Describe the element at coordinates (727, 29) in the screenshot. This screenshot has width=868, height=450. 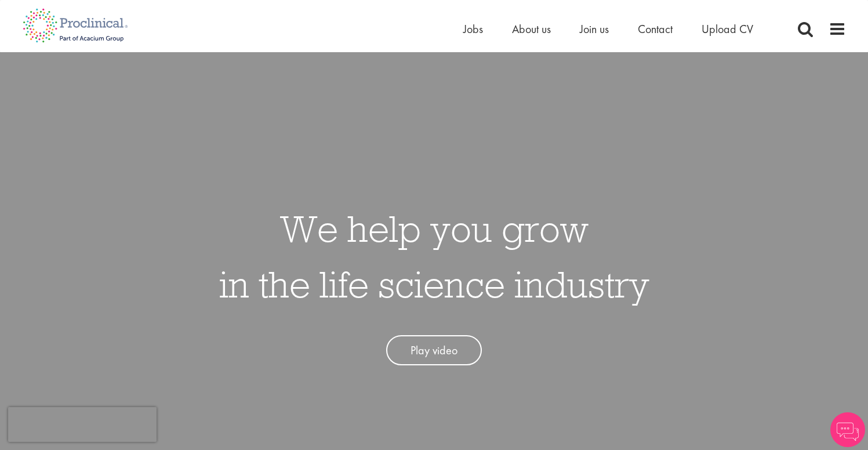
I see `a: Upload CV` at that location.